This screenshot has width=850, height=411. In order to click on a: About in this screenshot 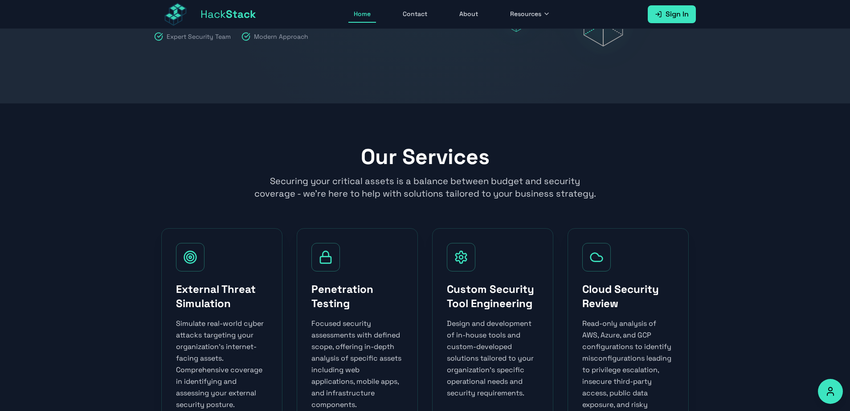, I will do `click(469, 14)`.